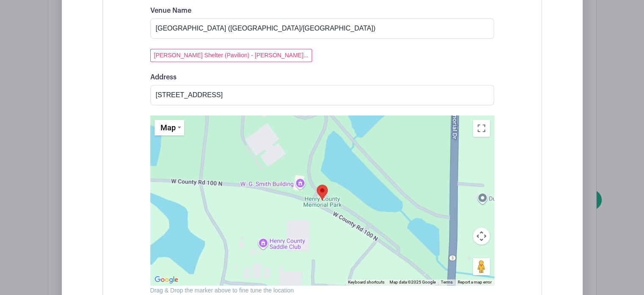 This screenshot has height=295, width=644. Describe the element at coordinates (168, 127) in the screenshot. I see `span: Map` at that location.